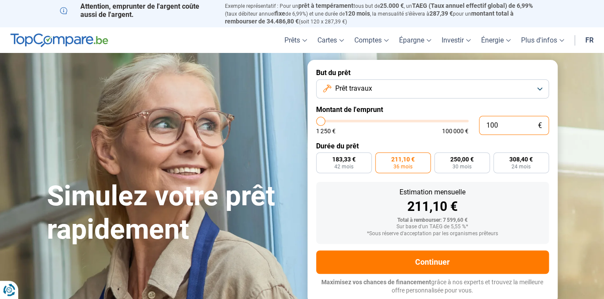 The image size is (604, 299). I want to click on div: Estimation mensuelle, so click(432, 192).